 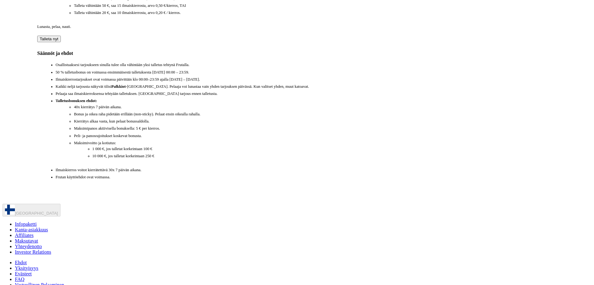 I want to click on li: 10 000 €, jos talletat korkeintaan 250 €, so click(x=325, y=156).